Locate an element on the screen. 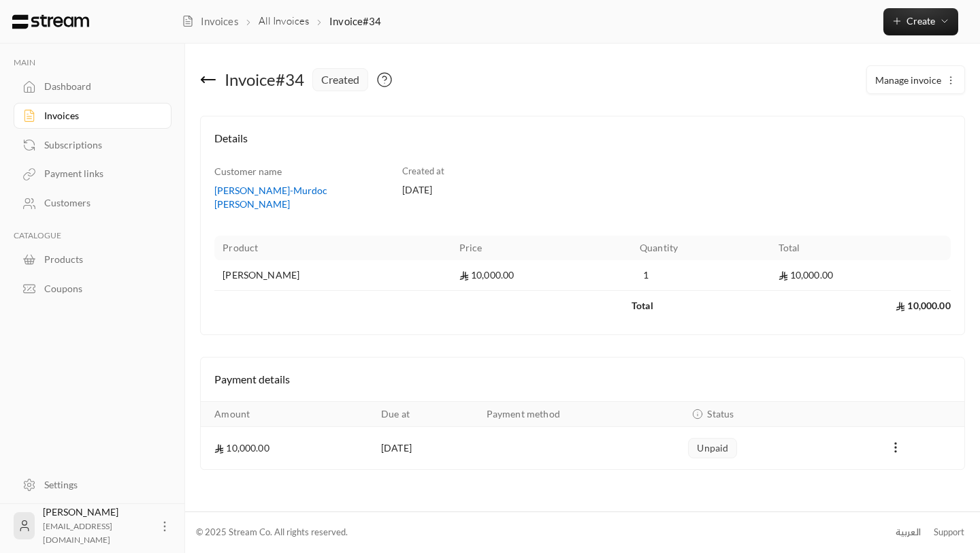  th: Amount is located at coordinates (286, 414).